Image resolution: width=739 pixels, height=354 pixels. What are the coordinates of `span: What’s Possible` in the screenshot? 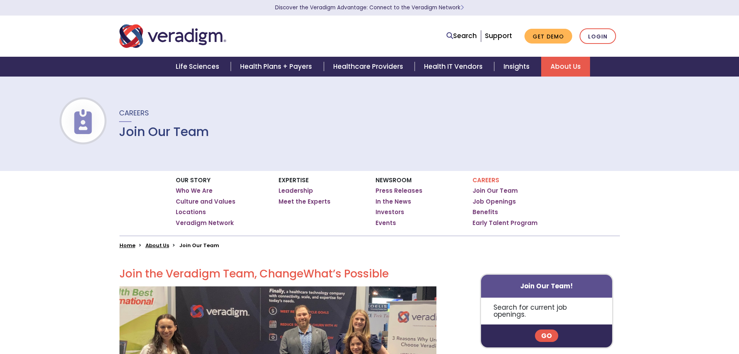 It's located at (346, 273).